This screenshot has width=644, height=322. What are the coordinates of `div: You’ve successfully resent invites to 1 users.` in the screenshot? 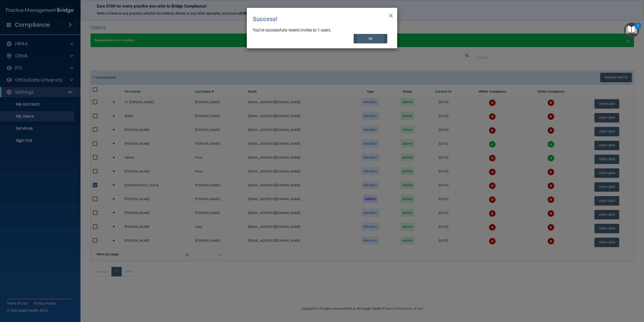 It's located at (320, 31).